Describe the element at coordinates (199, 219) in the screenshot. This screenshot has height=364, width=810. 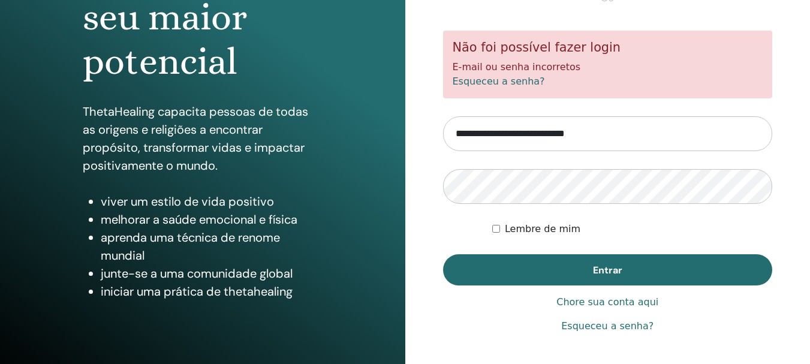
I see `font: melhorar a saúde emocional e física` at that location.